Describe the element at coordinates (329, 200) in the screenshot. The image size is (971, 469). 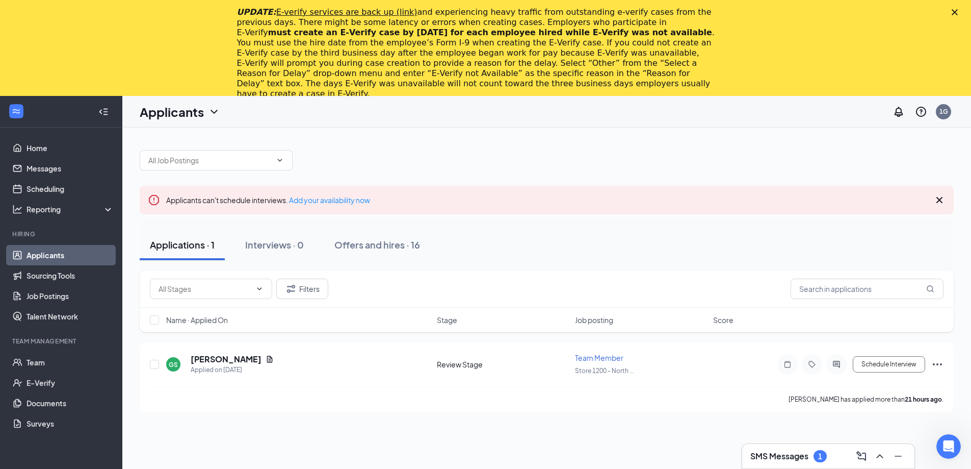
I see `a: Add your availability now` at that location.